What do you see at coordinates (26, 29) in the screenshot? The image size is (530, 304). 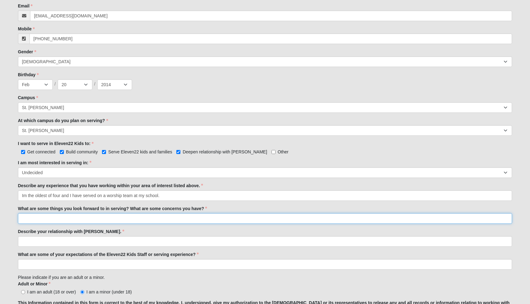 I see `label: Mobile` at bounding box center [26, 29].